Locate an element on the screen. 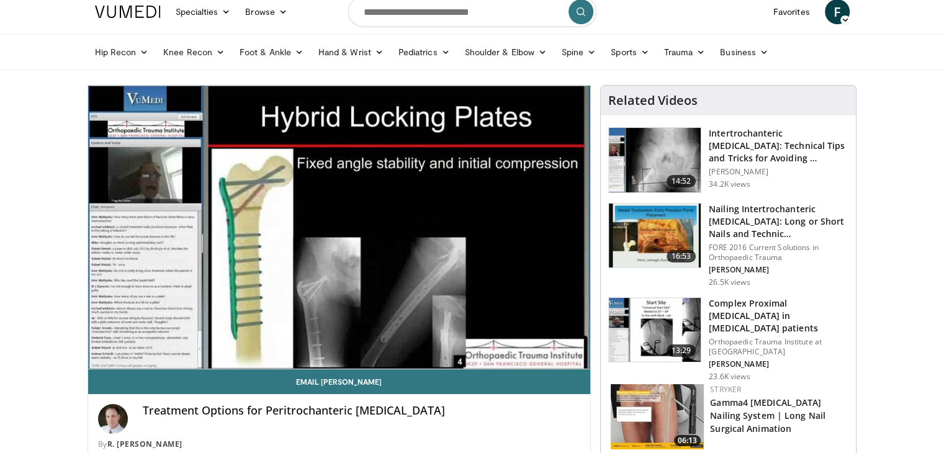  p: 26.5K views is located at coordinates (730, 283).